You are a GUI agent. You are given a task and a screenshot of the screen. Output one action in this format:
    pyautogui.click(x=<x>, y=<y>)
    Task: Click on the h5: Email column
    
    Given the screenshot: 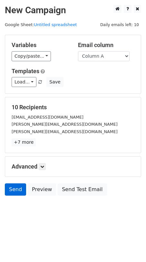 What is the action you would take?
    pyautogui.click(x=106, y=45)
    